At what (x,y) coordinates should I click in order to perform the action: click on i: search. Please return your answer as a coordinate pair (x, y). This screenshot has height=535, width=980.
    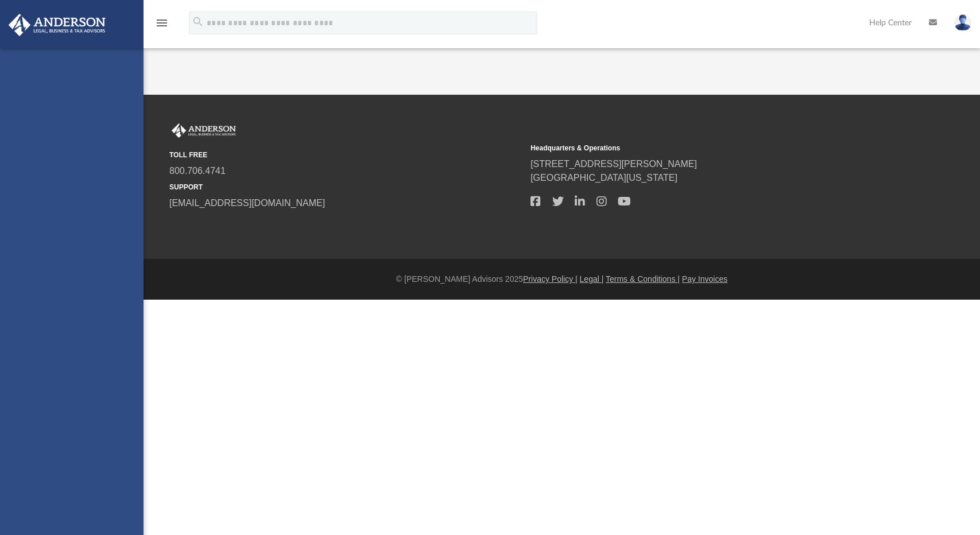
    Looking at the image, I should click on (198, 22).